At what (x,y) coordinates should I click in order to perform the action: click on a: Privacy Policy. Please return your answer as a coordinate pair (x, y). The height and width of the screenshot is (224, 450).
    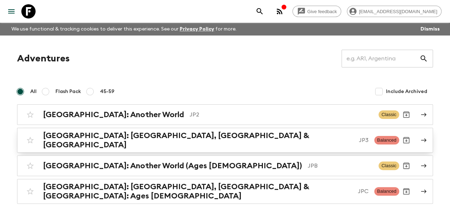
    Looking at the image, I should click on (197, 29).